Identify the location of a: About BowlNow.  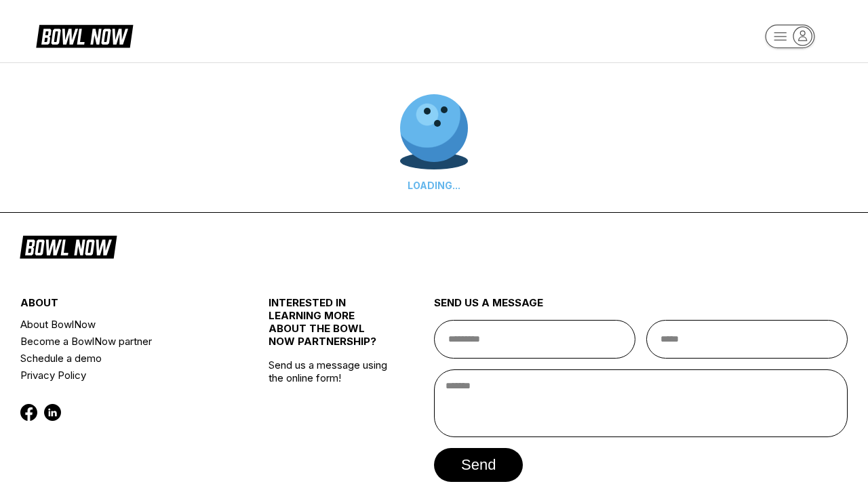
(124, 324).